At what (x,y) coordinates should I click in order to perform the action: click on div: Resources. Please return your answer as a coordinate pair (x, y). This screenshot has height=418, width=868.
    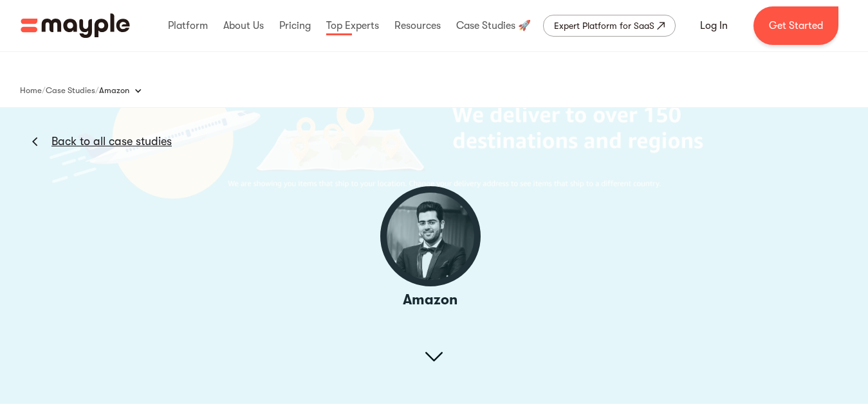
    Looking at the image, I should click on (417, 26).